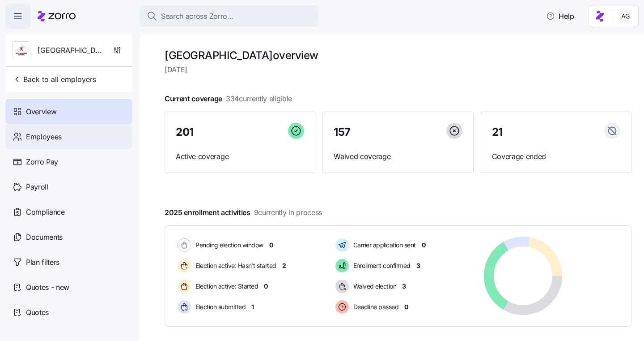 This screenshot has height=341, width=644. I want to click on span: Election active: Started, so click(225, 286).